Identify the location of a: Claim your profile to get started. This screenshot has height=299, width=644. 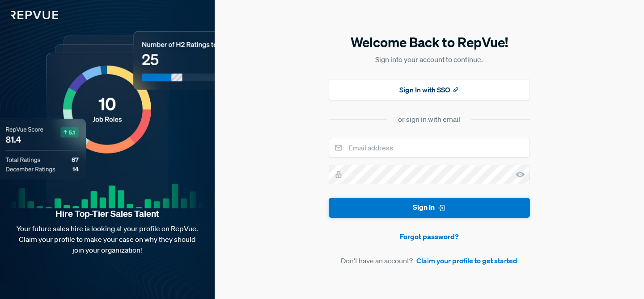
(467, 261).